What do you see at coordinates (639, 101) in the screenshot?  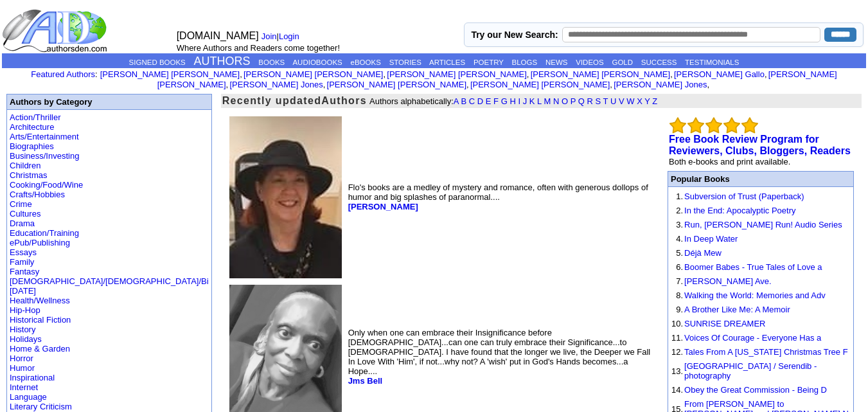 I see `a: X` at bounding box center [639, 101].